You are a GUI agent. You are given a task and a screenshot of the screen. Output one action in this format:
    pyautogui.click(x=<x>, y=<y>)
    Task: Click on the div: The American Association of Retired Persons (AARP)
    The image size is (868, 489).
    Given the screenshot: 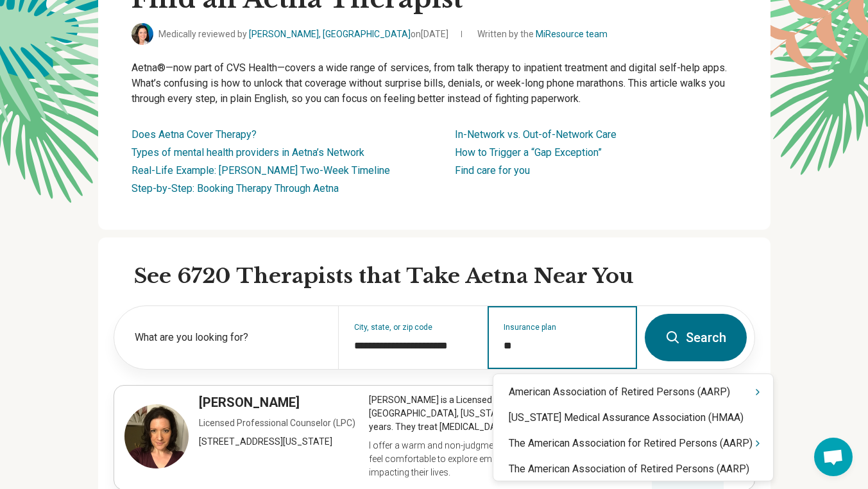 What is the action you would take?
    pyautogui.click(x=633, y=469)
    